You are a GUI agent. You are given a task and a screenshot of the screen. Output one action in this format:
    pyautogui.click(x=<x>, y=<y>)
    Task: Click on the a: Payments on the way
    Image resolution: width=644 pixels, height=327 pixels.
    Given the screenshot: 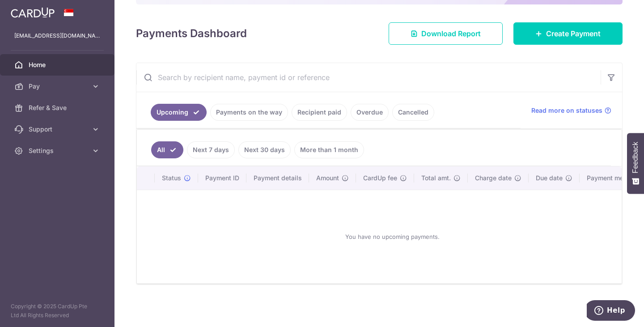 What is the action you would take?
    pyautogui.click(x=249, y=113)
    